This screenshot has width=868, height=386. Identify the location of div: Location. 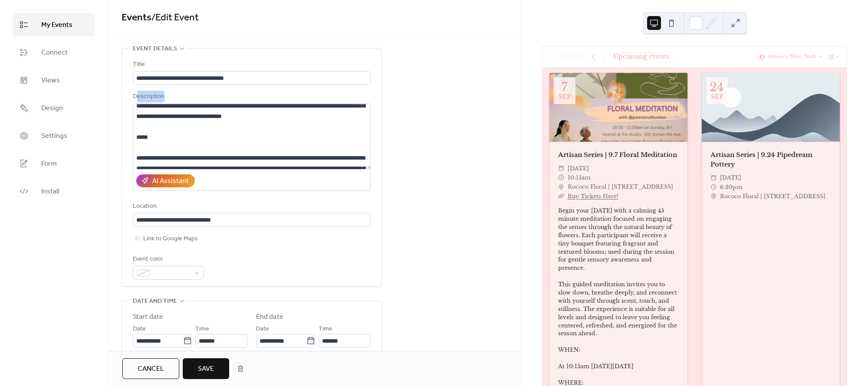
(251, 207).